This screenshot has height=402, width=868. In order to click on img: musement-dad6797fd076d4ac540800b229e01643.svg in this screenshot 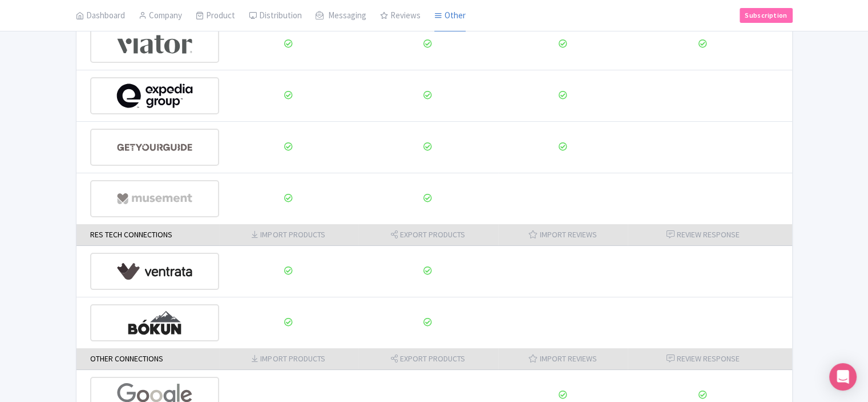, I will do `click(155, 199)`.